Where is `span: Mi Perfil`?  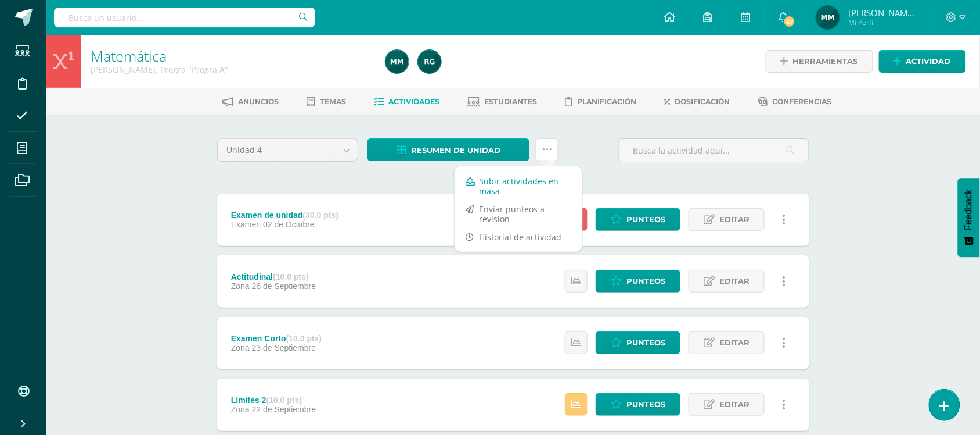 span: Mi Perfil is located at coordinates (883, 22).